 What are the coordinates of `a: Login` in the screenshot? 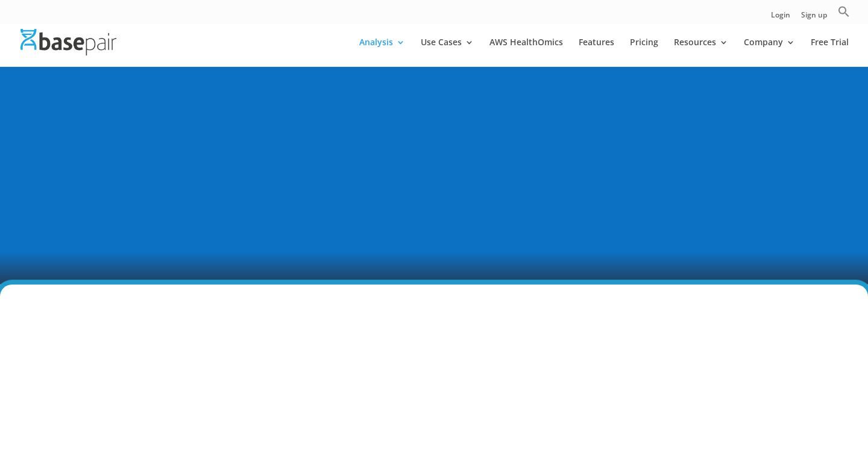 It's located at (781, 17).